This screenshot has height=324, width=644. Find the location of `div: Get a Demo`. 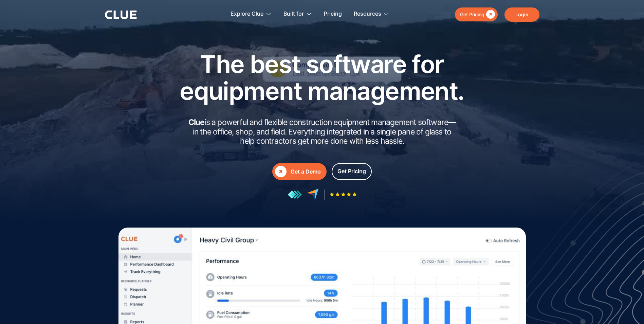

div: Get a Demo is located at coordinates (305, 171).